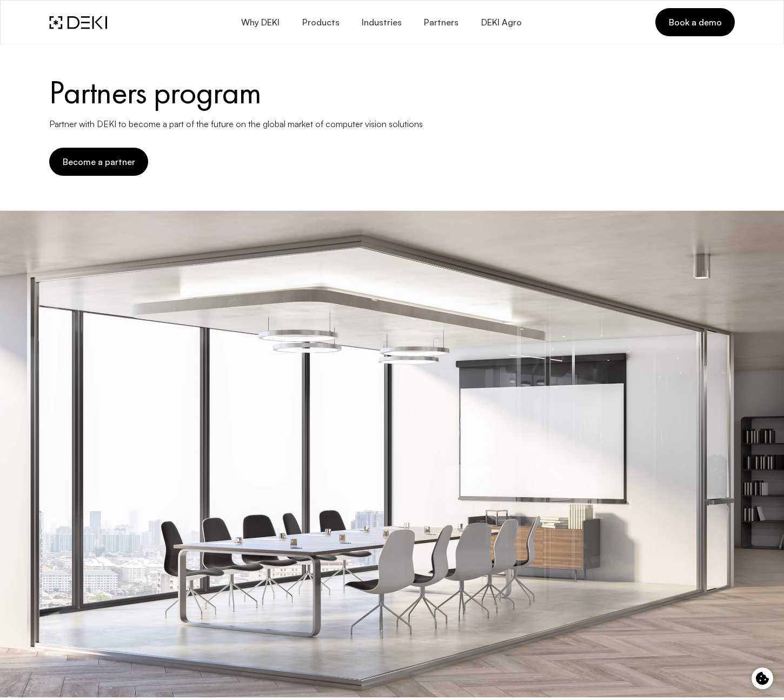  Describe the element at coordinates (694, 22) in the screenshot. I see `a: Book a demo` at that location.